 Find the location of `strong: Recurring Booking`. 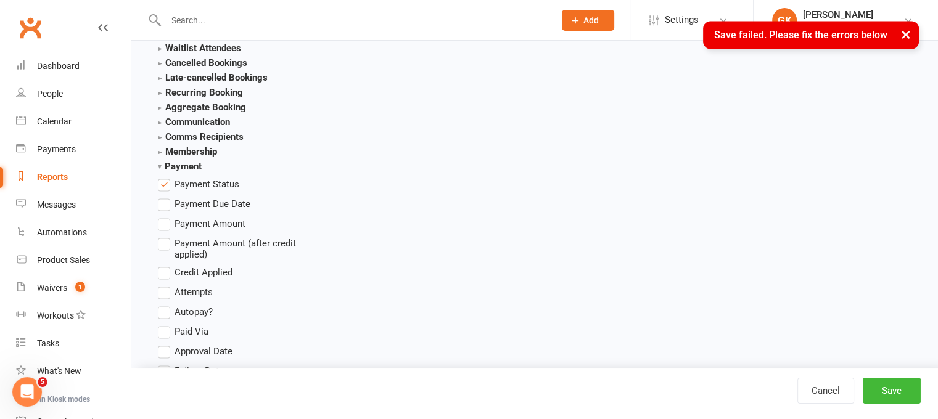

strong: Recurring Booking is located at coordinates (200, 92).